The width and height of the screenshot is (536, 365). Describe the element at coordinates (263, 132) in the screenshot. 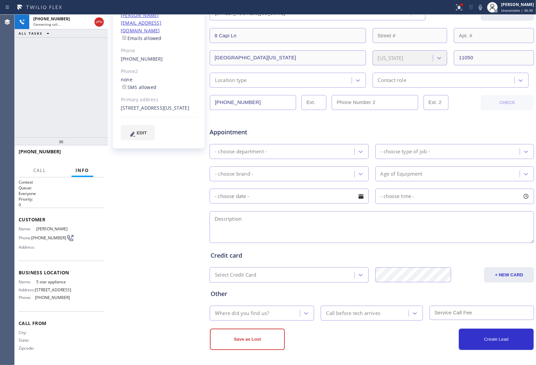

I see `span: Appointment` at that location.